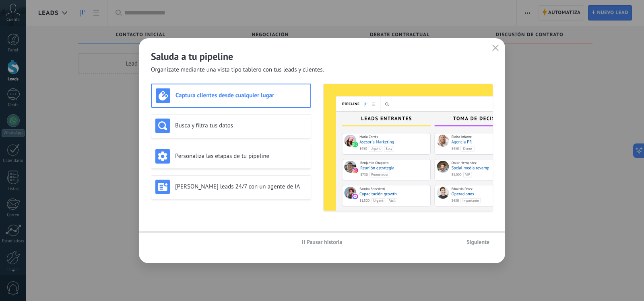 The height and width of the screenshot is (301, 644). What do you see at coordinates (240, 126) in the screenshot?
I see `h3: Busca y filtra tus datos` at bounding box center [240, 126].